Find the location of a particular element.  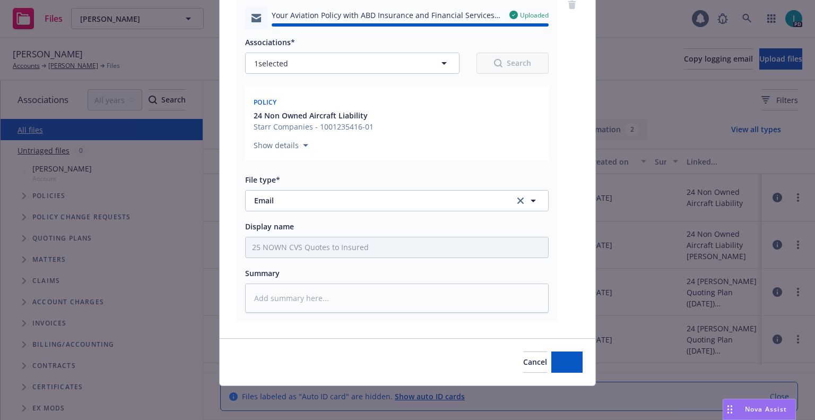

span: Summary is located at coordinates (262, 273).